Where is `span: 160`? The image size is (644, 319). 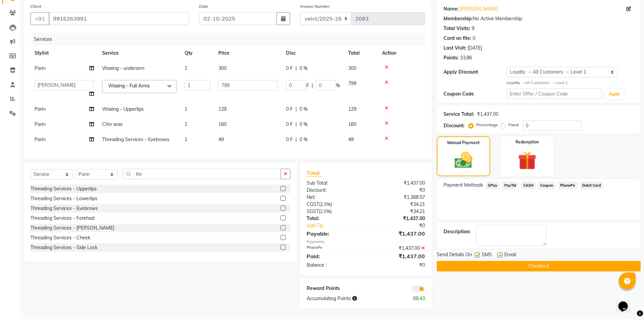 span: 160 is located at coordinates (223, 125).